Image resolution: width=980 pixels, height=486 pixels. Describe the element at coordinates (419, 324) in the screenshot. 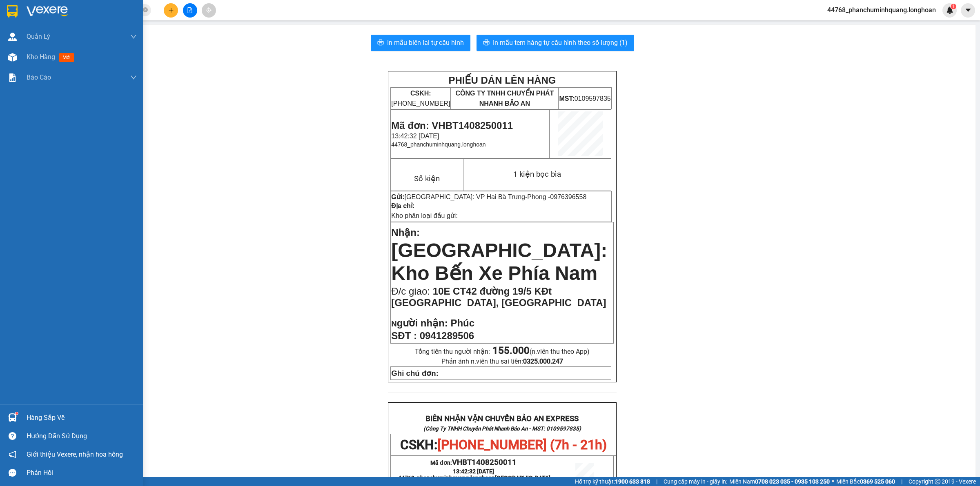

I see `strong: N` at that location.